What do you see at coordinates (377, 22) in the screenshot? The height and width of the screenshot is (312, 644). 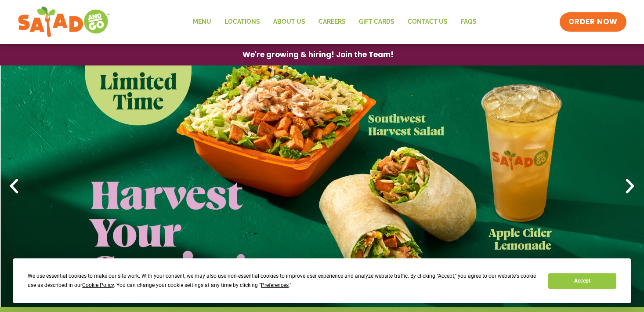 I see `a: GIFT CARDS` at bounding box center [377, 22].